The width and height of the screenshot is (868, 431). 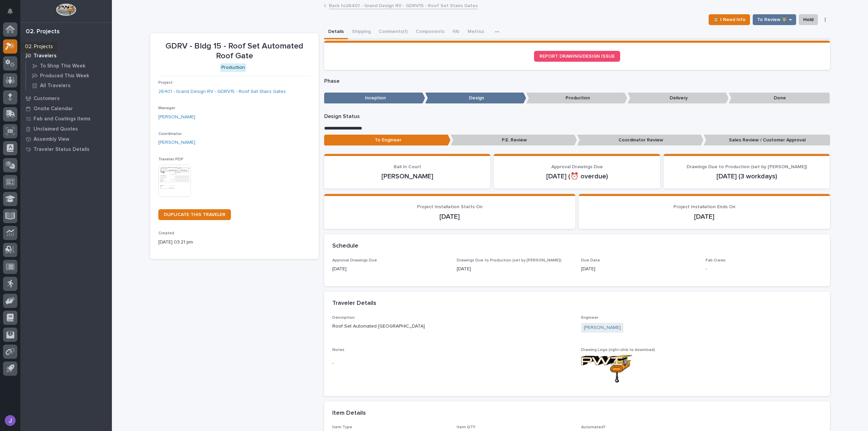 What do you see at coordinates (640, 140) in the screenshot?
I see `p: Coordinator Review` at bounding box center [640, 140].